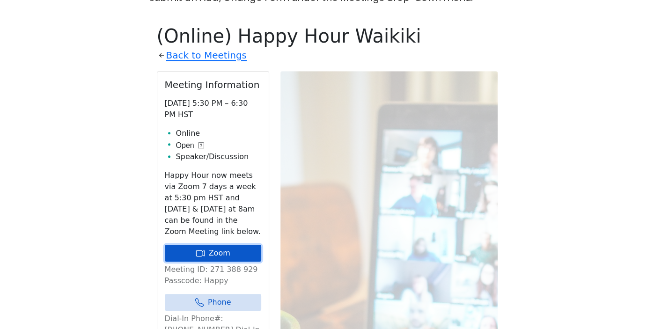 This screenshot has width=654, height=329. What do you see at coordinates (190, 146) in the screenshot?
I see `button: Open` at bounding box center [190, 146].